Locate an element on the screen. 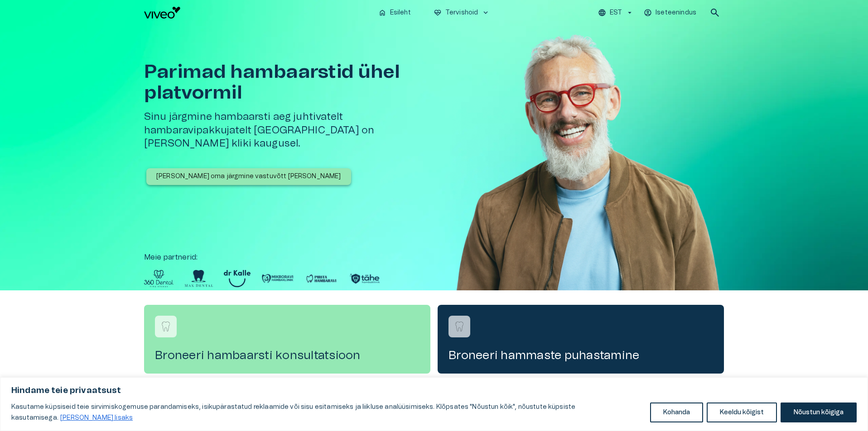 The image size is (868, 431). h4: Broneeri hambaarsti konsultatsioon is located at coordinates (287, 355).